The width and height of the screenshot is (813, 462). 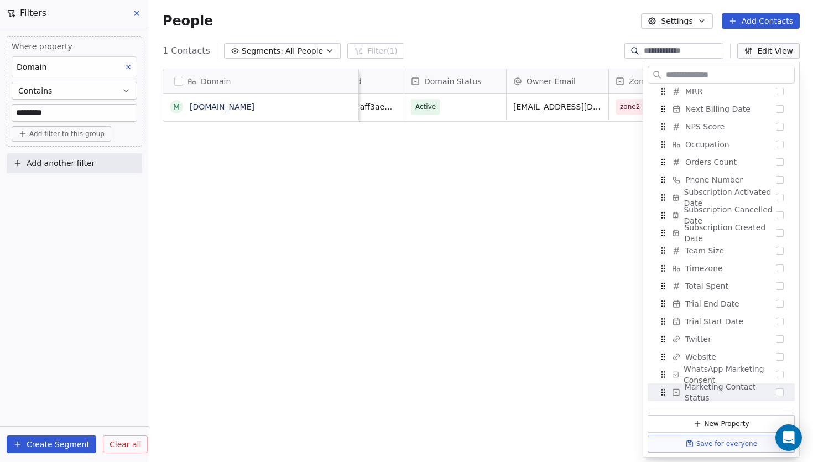 I want to click on div: Marketing Contact Status, so click(x=721, y=392).